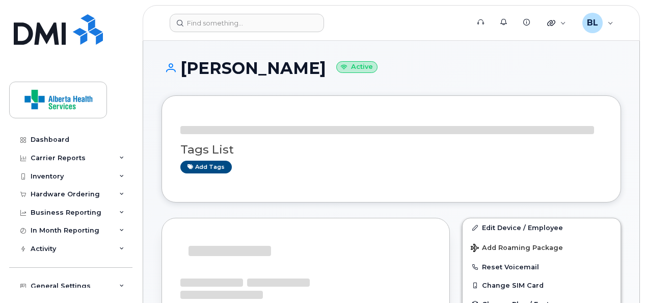  I want to click on span: Add Roaming Package, so click(517, 248).